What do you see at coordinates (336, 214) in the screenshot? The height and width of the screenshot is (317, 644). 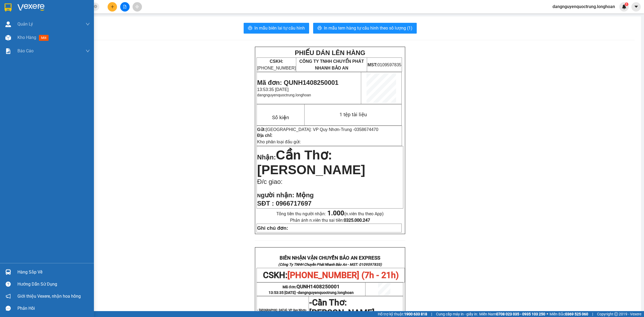 I see `strong: 1.000` at bounding box center [336, 214].